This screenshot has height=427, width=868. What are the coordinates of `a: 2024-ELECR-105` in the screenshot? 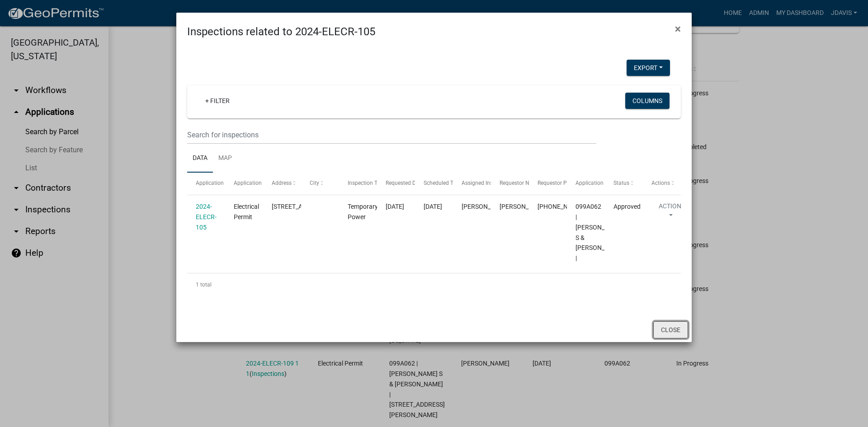 It's located at (206, 217).